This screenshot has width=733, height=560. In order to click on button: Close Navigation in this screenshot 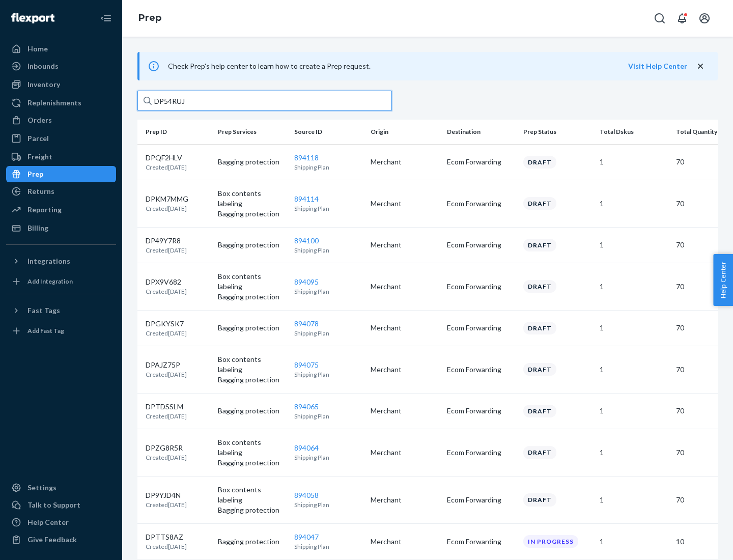, I will do `click(106, 18)`.